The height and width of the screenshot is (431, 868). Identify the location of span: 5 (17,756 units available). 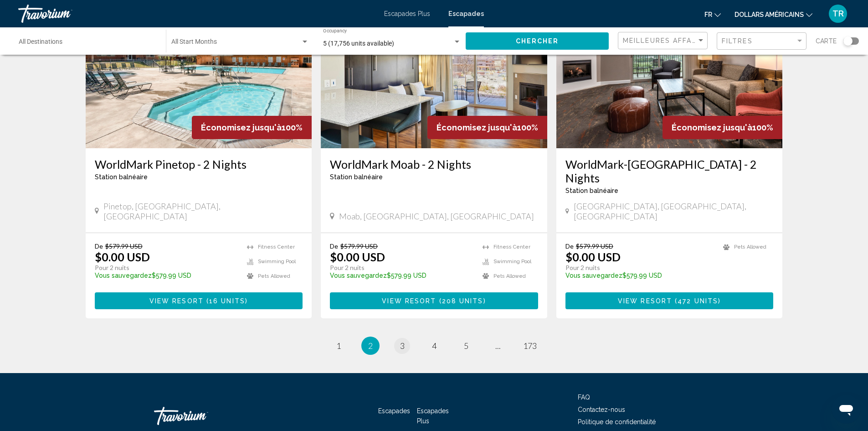
(359, 43).